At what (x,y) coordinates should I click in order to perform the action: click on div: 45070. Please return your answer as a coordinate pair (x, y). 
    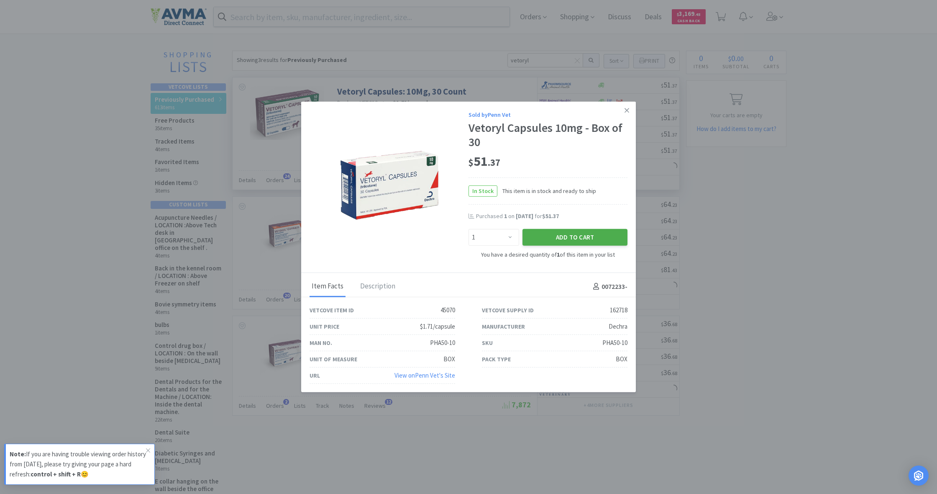
    Looking at the image, I should click on (448, 310).